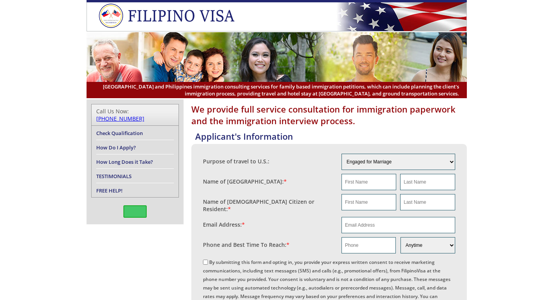 This screenshot has width=553, height=300. I want to click on select: Phone and Best Reach Time are required., so click(428, 245).